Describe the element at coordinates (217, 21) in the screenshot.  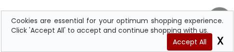
I see `a: 0` at that location.